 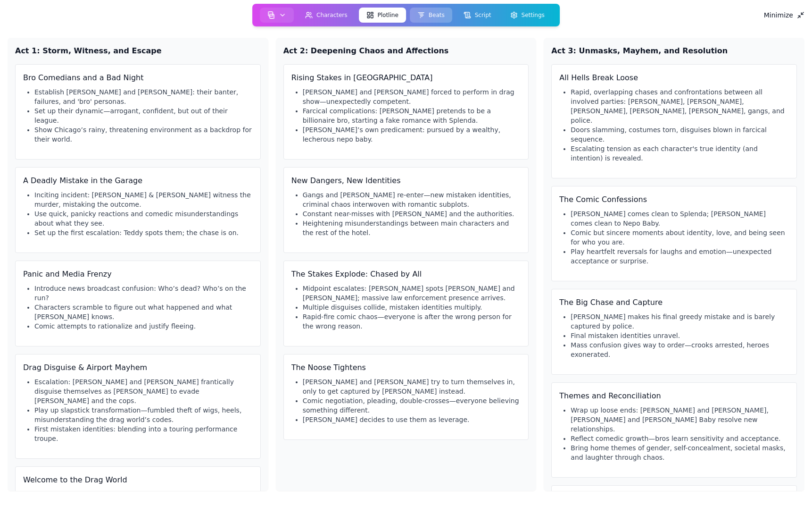 I want to click on a: Plotline, so click(x=382, y=15).